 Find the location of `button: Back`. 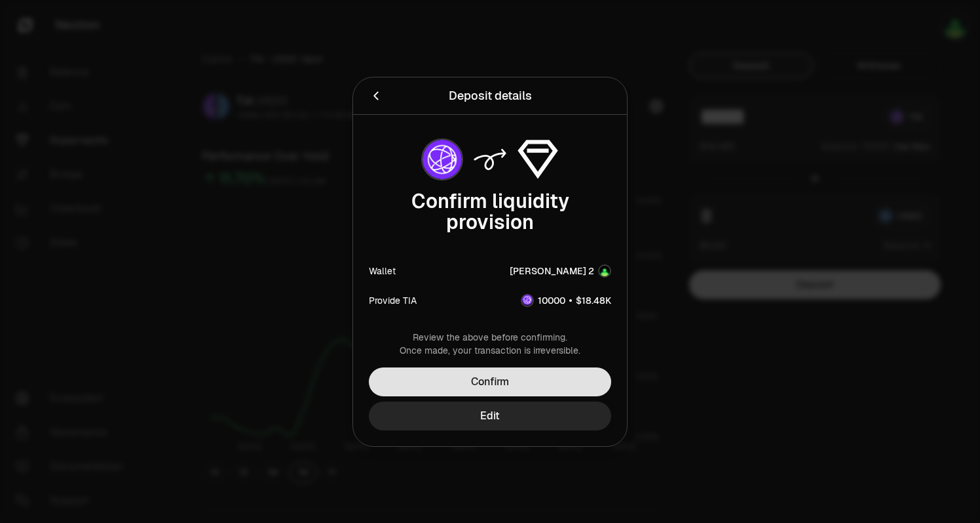

button: Back is located at coordinates (376, 96).